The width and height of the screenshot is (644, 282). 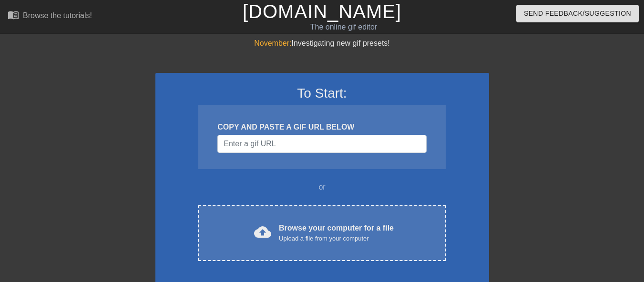 I want to click on span: menu_book, so click(x=13, y=15).